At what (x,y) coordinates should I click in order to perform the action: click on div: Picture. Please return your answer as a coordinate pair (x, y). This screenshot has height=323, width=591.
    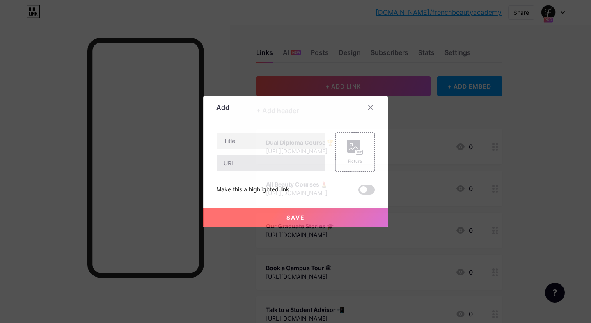
    Looking at the image, I should click on (355, 161).